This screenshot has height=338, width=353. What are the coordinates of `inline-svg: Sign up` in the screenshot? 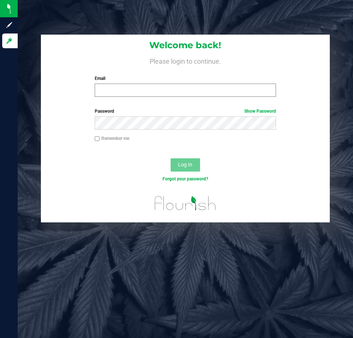 It's located at (9, 25).